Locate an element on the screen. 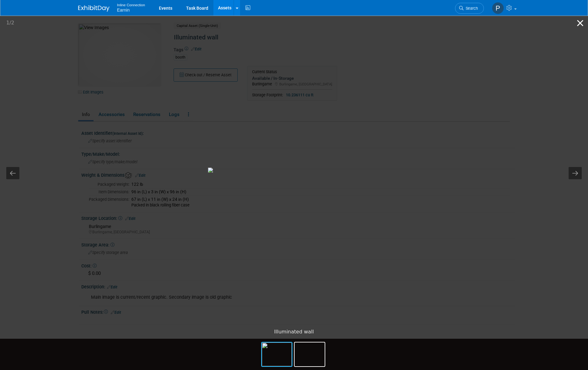 This screenshot has width=588, height=370. span: 1 is located at coordinates (8, 22).